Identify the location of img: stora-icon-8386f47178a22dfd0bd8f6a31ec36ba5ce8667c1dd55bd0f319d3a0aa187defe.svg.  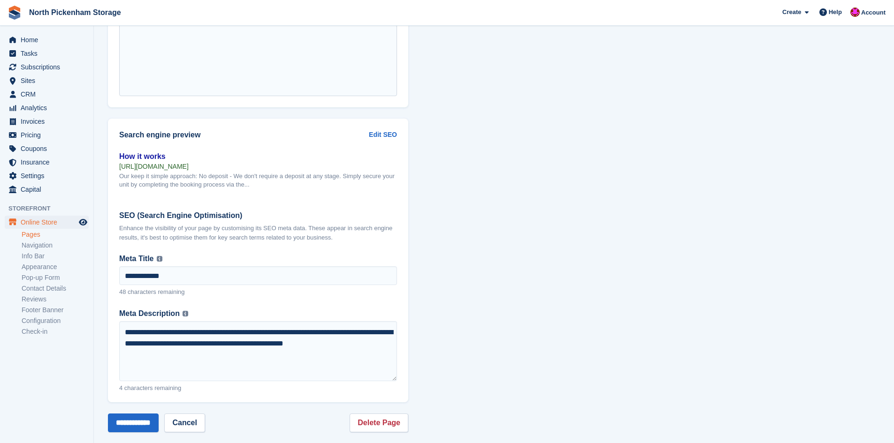
(15, 13).